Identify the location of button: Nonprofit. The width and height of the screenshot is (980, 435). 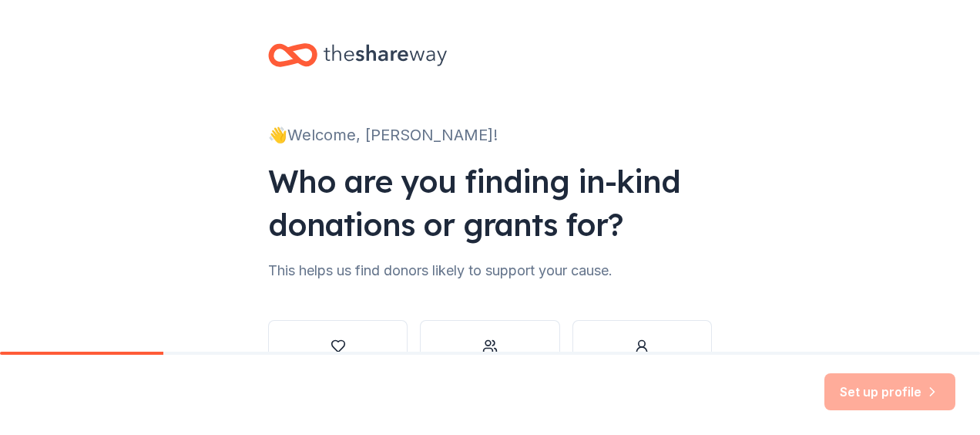
(338, 357).